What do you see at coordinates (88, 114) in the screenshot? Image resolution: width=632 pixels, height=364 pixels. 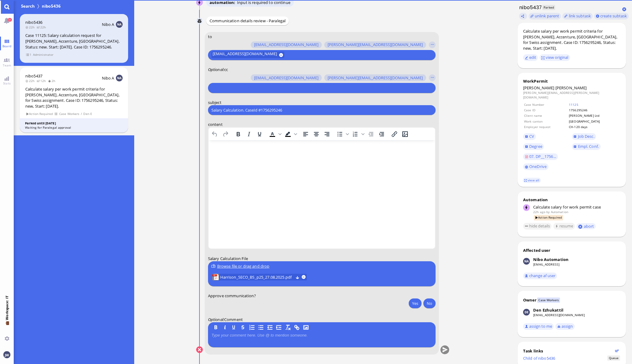 I see `span: Den E` at bounding box center [88, 114].